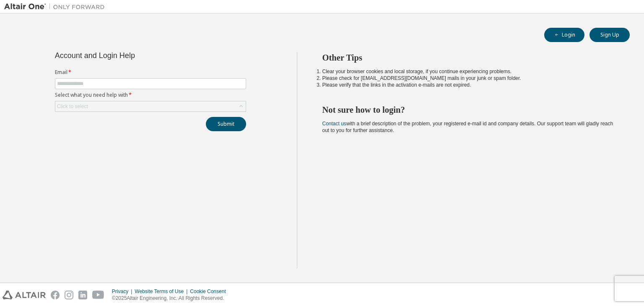  I want to click on img: Altair One, so click(56, 7).